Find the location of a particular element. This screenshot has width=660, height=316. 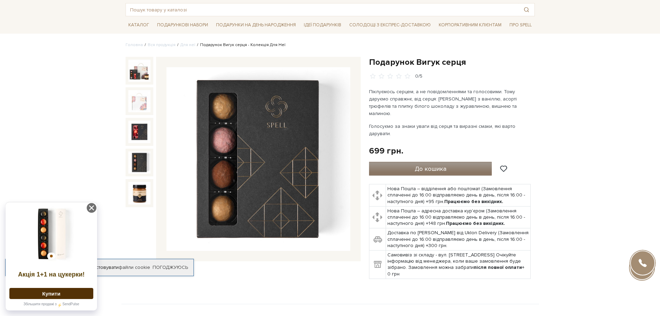

a: Для неї is located at coordinates (187, 45).